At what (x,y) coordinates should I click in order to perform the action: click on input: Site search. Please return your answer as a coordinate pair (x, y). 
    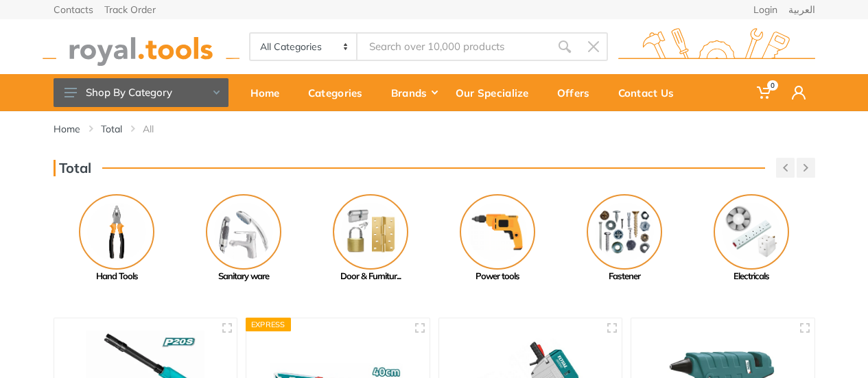
    Looking at the image, I should click on (454, 46).